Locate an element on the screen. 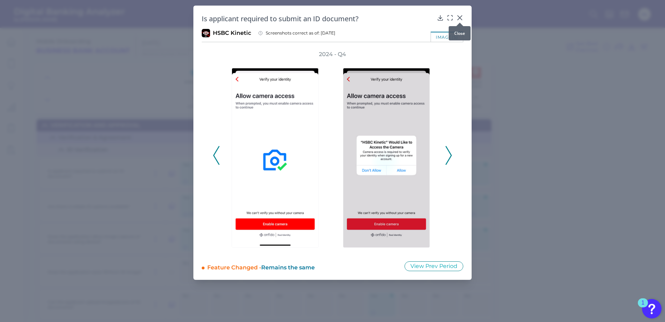  h3: 2024 - Q4 is located at coordinates (333, 54).